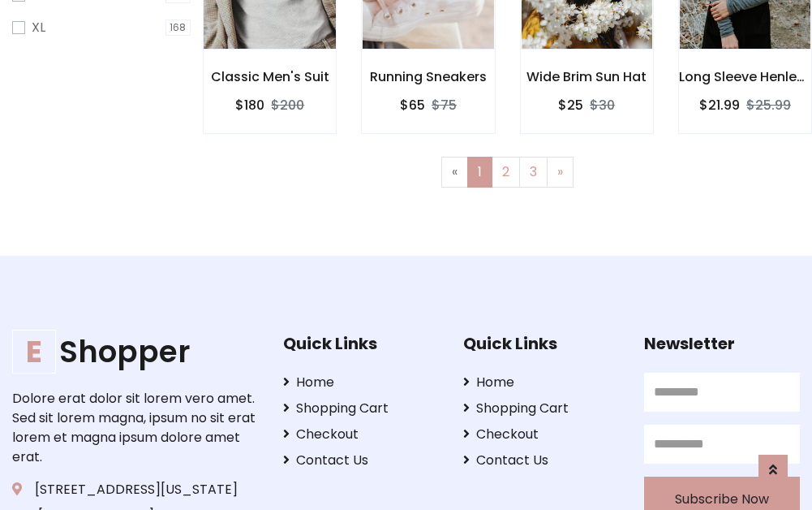 This screenshot has height=510, width=812. I want to click on h6: Classic Men's Suit, so click(269, 77).